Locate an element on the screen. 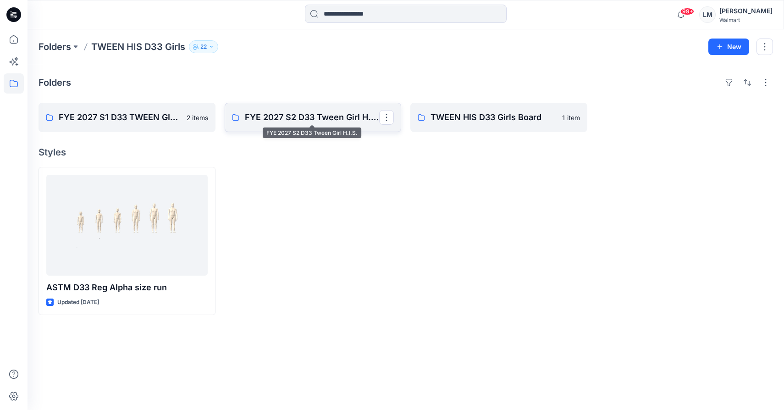 This screenshot has height=410, width=784. p: 2 items is located at coordinates (197, 117).